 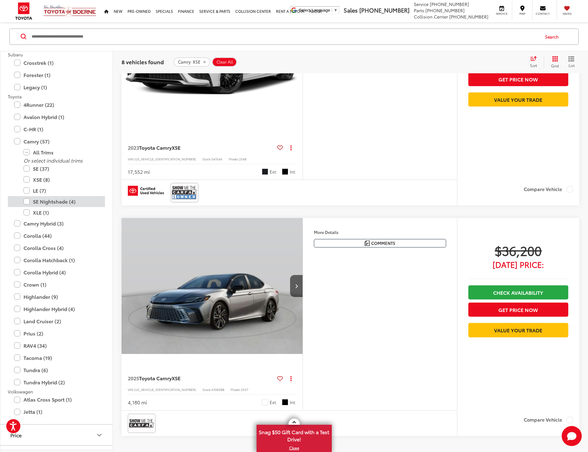 I want to click on img: CarFax One Owner, so click(x=185, y=192).